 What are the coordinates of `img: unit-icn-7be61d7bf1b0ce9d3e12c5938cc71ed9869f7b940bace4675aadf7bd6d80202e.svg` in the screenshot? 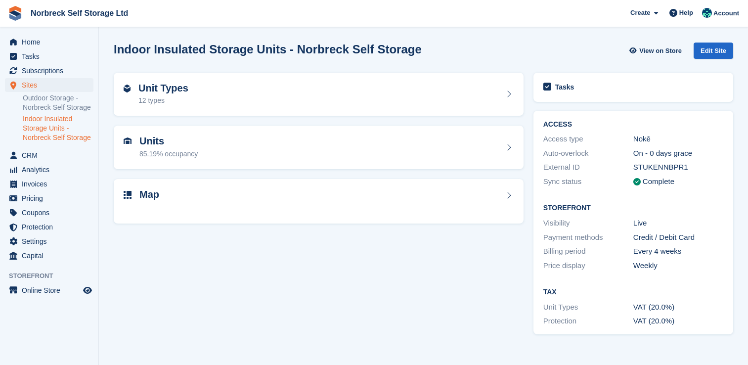 It's located at (128, 141).